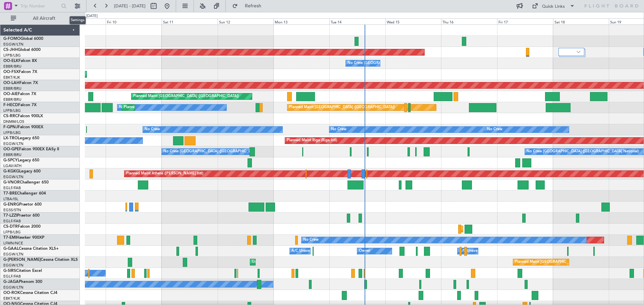 The width and height of the screenshot is (644, 305). Describe the element at coordinates (11, 149) in the screenshot. I see `span: OO-GPE` at that location.